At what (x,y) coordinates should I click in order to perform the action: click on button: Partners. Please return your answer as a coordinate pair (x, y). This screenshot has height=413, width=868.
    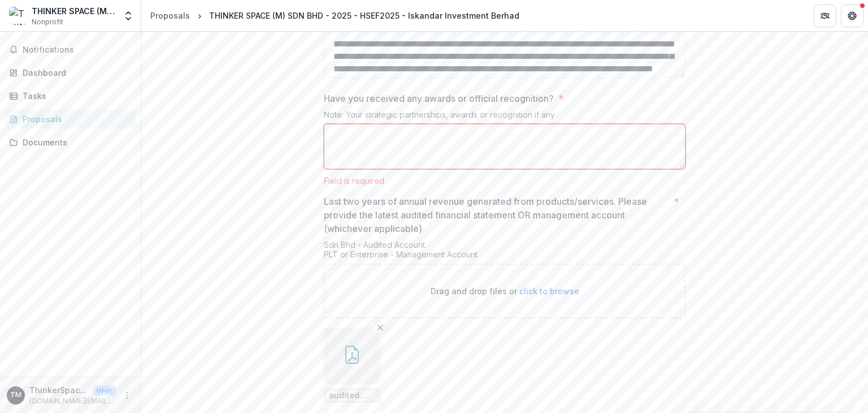
    Looking at the image, I should click on (825, 16).